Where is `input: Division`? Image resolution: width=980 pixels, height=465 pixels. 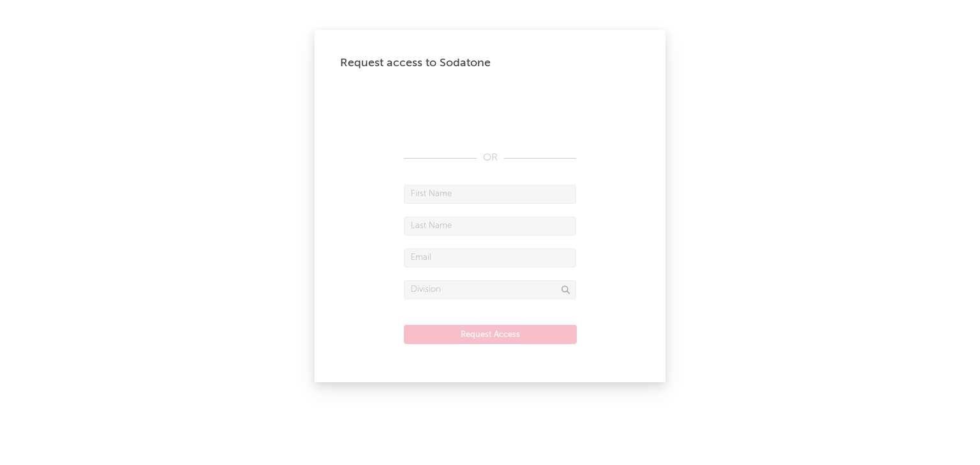 input: Division is located at coordinates (490, 290).